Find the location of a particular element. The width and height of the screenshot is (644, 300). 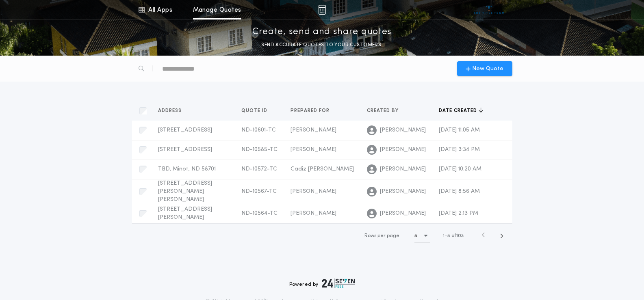

p: SEND ACCURATE QUOTES TO YOUR CUSTOMERS. is located at coordinates (322, 45).